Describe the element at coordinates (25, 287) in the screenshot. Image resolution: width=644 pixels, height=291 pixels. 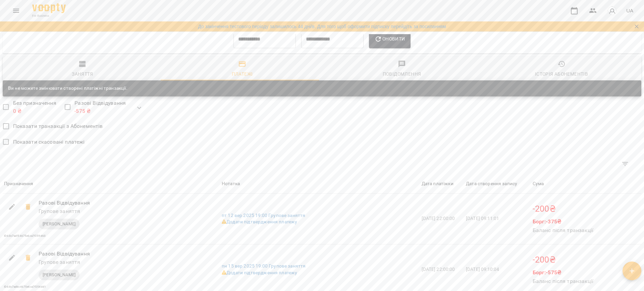
I see `span: ID: 68c7adbc4675e6ca7f254dd1` at that location.